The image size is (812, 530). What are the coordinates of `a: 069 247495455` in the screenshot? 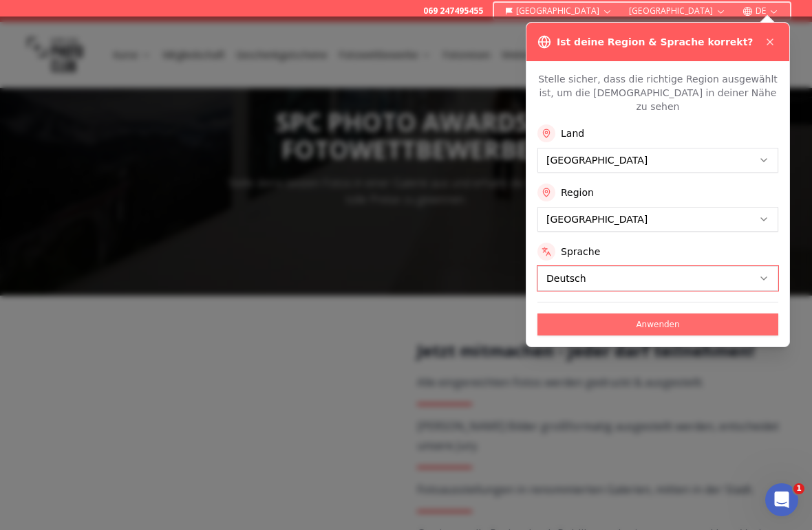 It's located at (453, 11).